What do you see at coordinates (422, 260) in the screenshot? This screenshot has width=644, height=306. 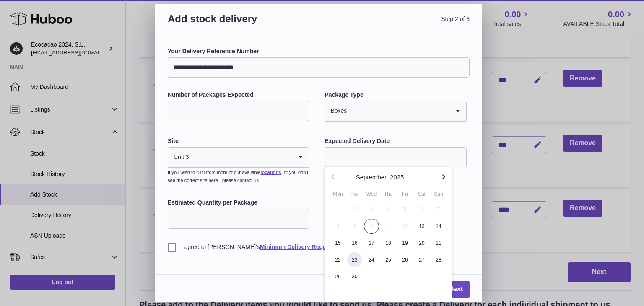 I see `span: 27` at bounding box center [422, 260].